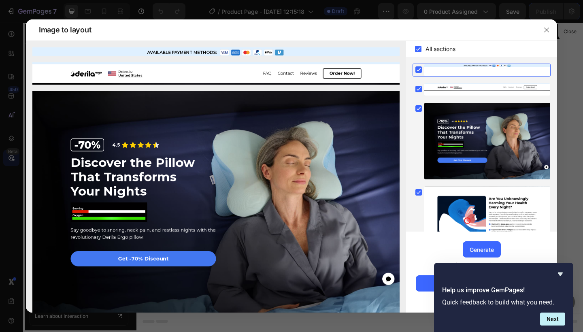  What do you see at coordinates (482, 249) in the screenshot?
I see `button: Generate` at bounding box center [482, 249].